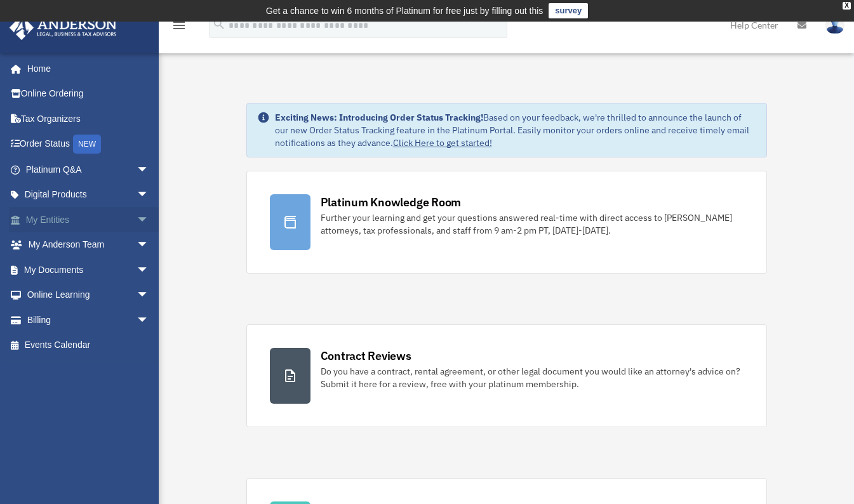 The width and height of the screenshot is (854, 504). What do you see at coordinates (366, 356) in the screenshot?
I see `div: Contract Reviews` at bounding box center [366, 356].